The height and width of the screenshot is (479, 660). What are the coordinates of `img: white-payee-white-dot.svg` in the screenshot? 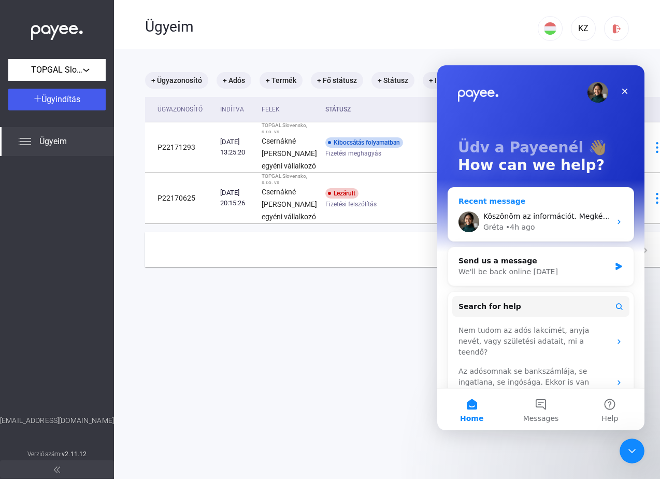 It's located at (57, 30).